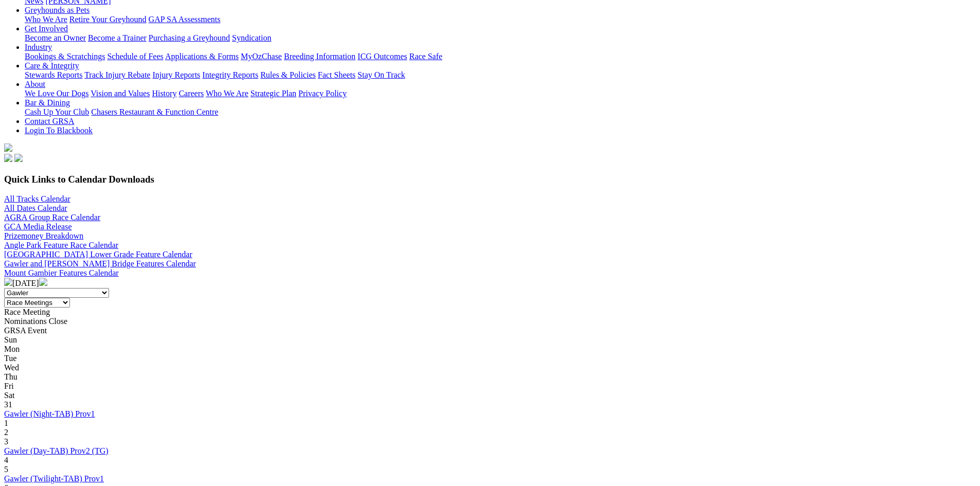  I want to click on a: Mount Gambier Features Calendar, so click(61, 273).